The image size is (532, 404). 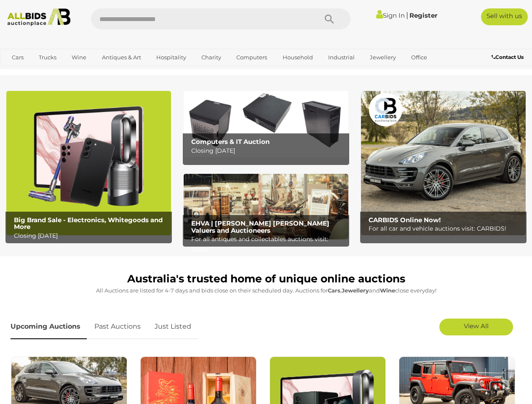 I want to click on a: Just Listed, so click(x=173, y=327).